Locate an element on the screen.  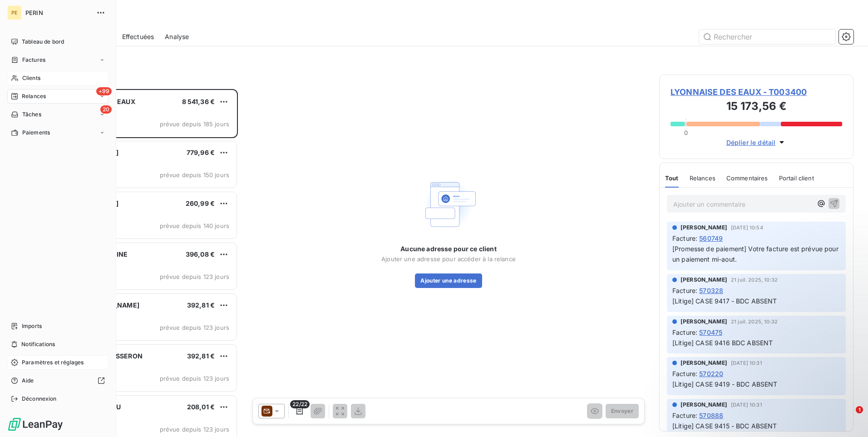
span: Imports is located at coordinates (32, 326).